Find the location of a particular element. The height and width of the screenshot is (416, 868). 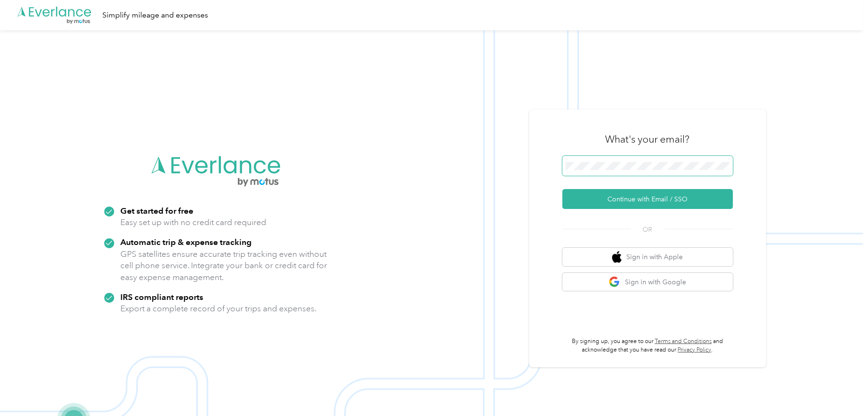

img: apple logo is located at coordinates (617, 257).